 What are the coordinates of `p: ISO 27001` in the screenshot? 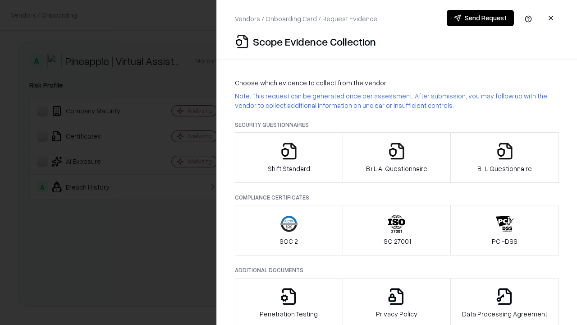 It's located at (397, 241).